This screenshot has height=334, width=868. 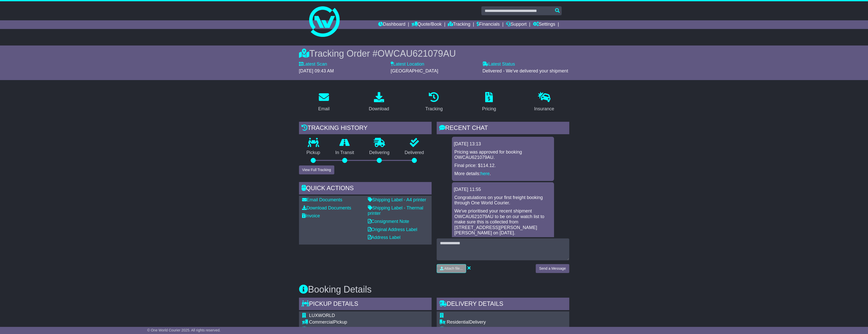 I want to click on div: Email, so click(x=323, y=109).